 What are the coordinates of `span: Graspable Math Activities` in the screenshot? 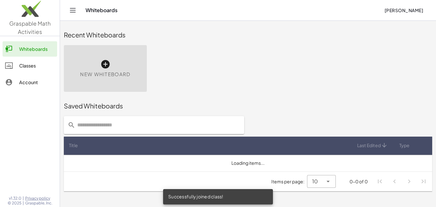 It's located at (30, 27).